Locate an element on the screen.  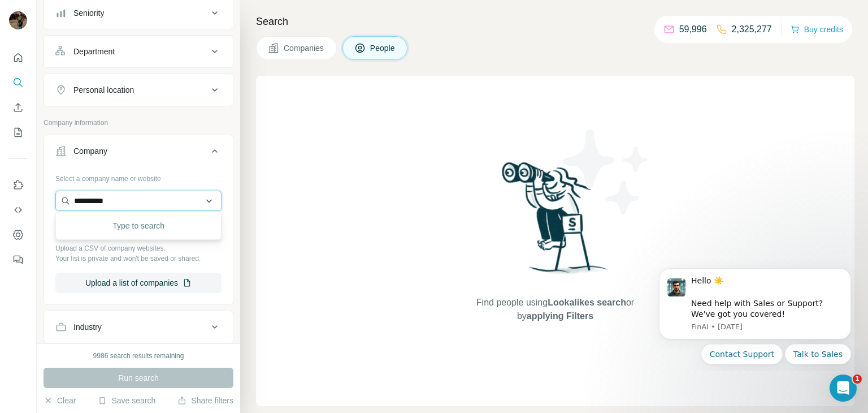
button: Company is located at coordinates (139, 153).